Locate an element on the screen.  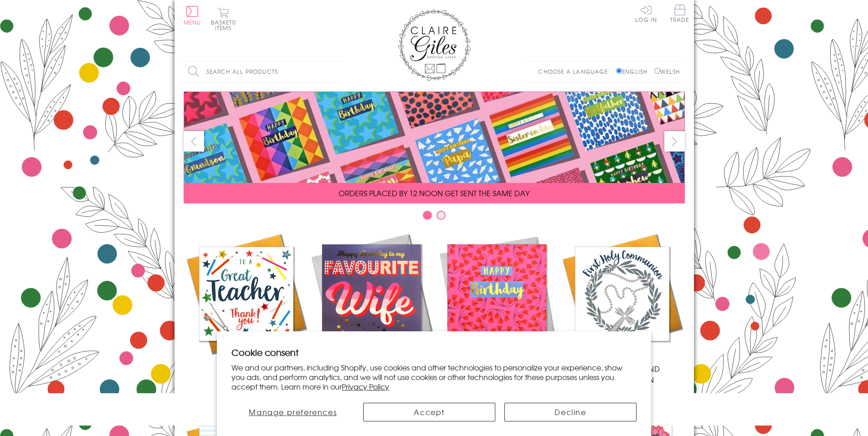
a: New Releases is located at coordinates (372, 303).